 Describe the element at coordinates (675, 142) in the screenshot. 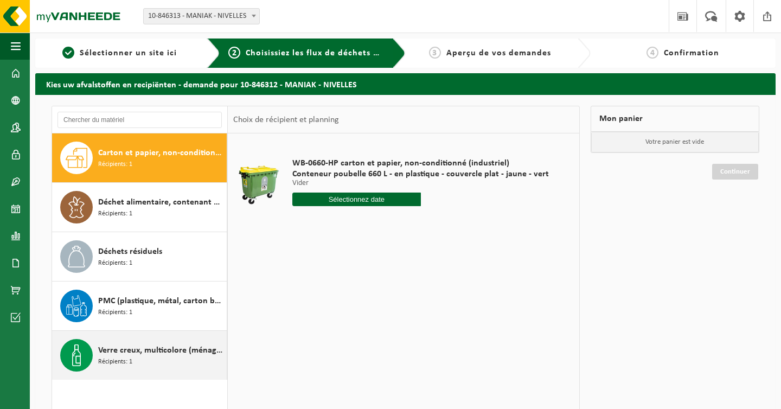

I see `p: Votre panier est vide` at that location.